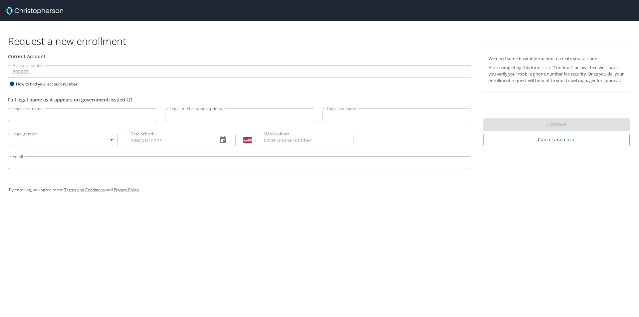 This screenshot has width=639, height=317. What do you see at coordinates (240, 99) in the screenshot?
I see `div: Full legal name as it appears on government-issued I.D.` at bounding box center [240, 99].